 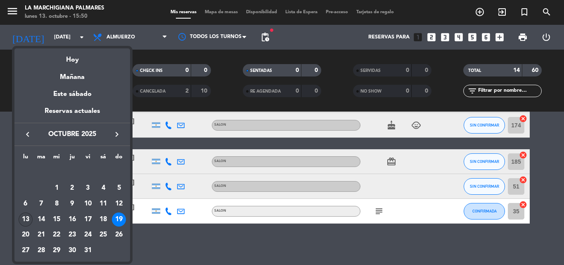 What do you see at coordinates (119, 188) in the screenshot?
I see `td: 5 de octubre de 2025` at bounding box center [119, 188].